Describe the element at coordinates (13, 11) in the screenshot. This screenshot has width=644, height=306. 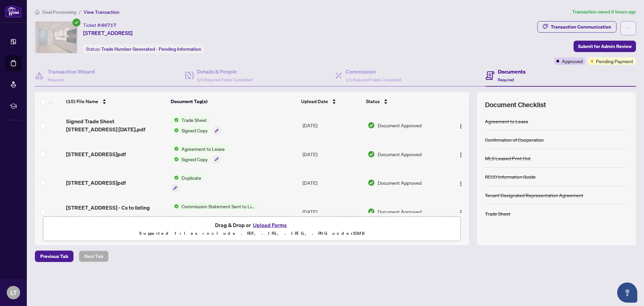
I see `img: logo` at that location.